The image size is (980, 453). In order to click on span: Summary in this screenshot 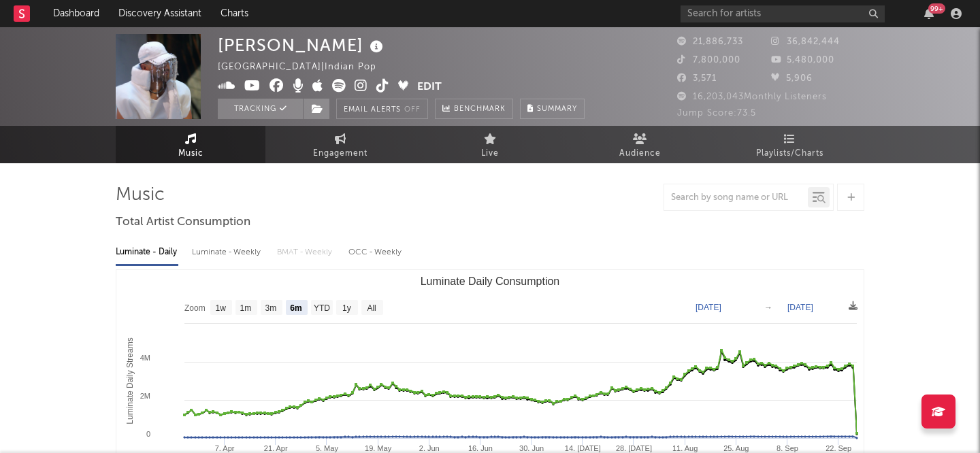, I will do `click(557, 109)`.